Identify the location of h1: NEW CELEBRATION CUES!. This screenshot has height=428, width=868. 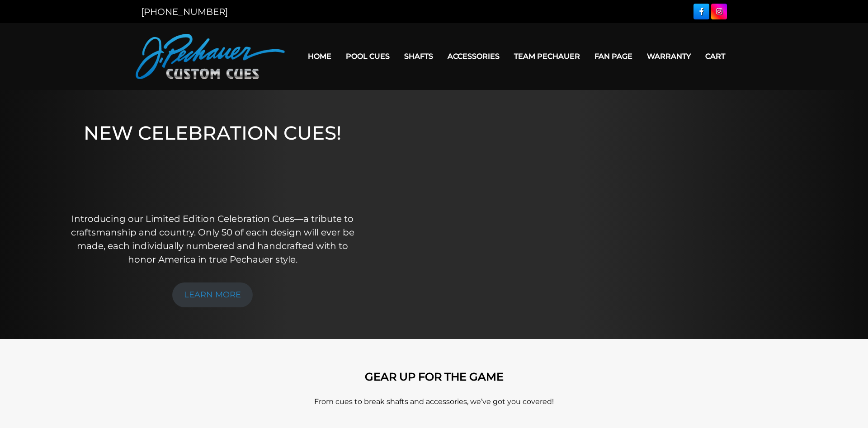
(212, 160).